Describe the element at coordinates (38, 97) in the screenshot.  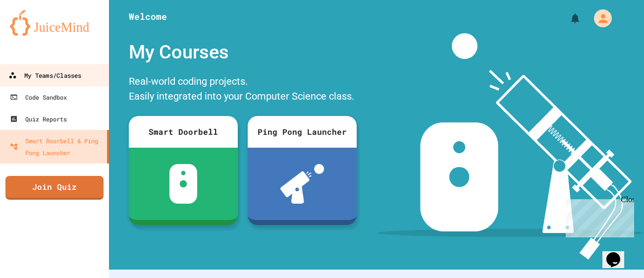
I see `div: Code Sandbox` at that location.